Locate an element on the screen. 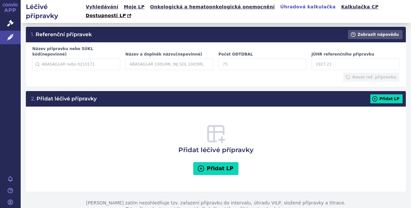 This screenshot has height=208, width=411. h2: Léčivé přípravky is located at coordinates (52, 11).